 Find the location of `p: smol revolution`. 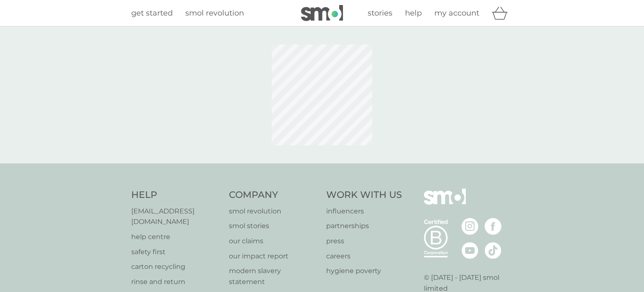

p: smol revolution is located at coordinates (273, 211).